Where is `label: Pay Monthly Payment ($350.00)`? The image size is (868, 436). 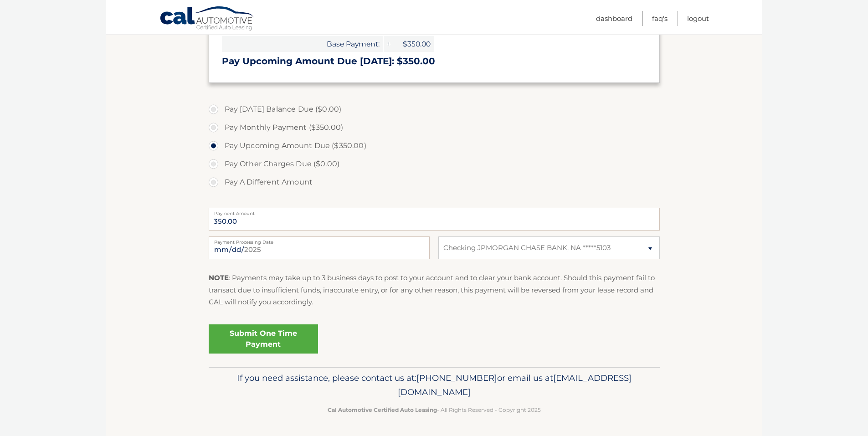
label: Pay Monthly Payment ($350.00) is located at coordinates (434, 127).